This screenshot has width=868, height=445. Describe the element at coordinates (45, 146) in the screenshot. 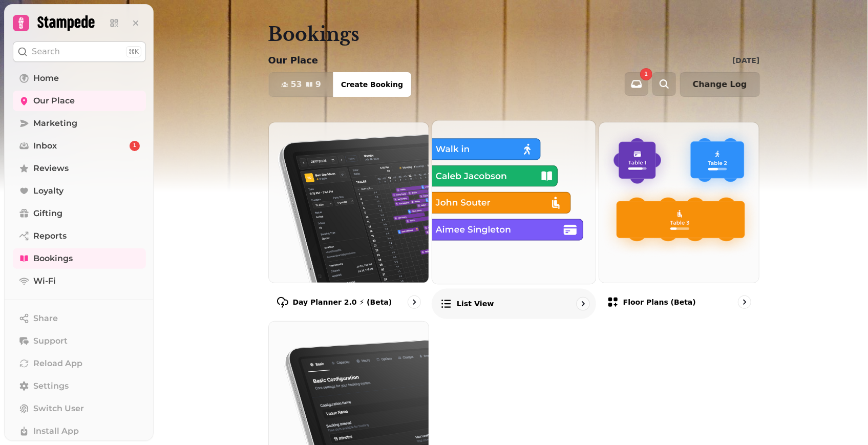

I see `span: Inbox` at that location.